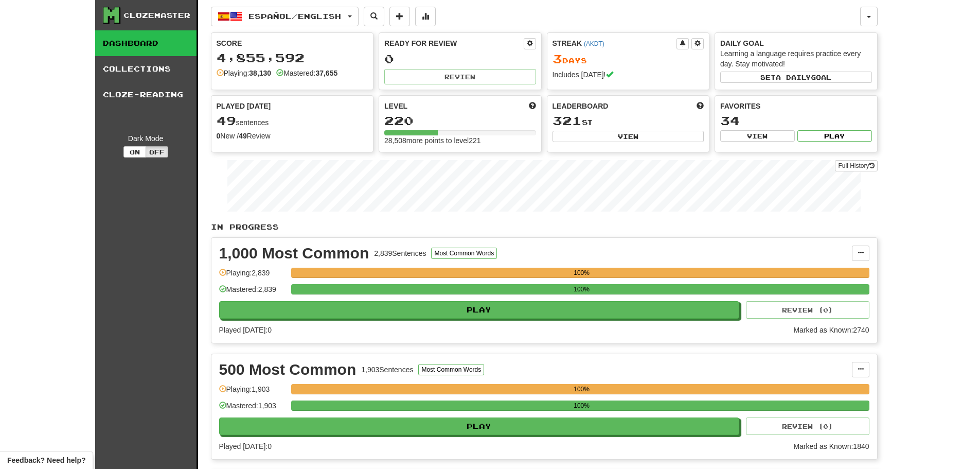 This screenshot has height=469, width=980. I want to click on div: Learning a language requires practice every day. Stay motivated!, so click(796, 58).